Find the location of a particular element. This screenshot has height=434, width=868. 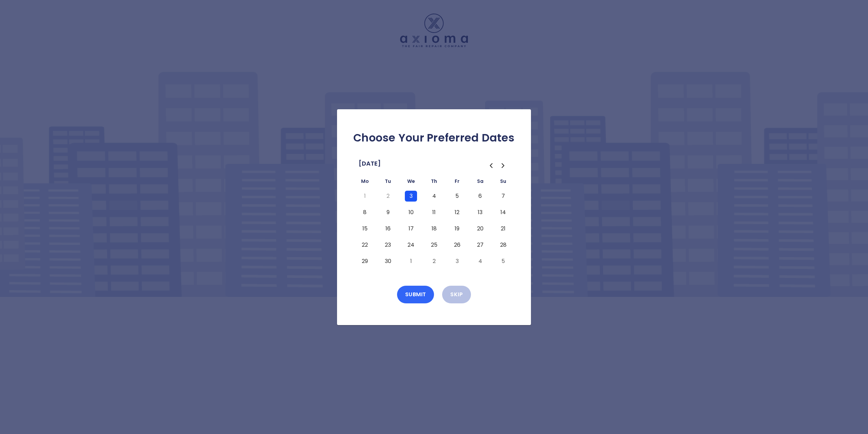

button: Thursday, September 4th, 2025 is located at coordinates (434, 196).